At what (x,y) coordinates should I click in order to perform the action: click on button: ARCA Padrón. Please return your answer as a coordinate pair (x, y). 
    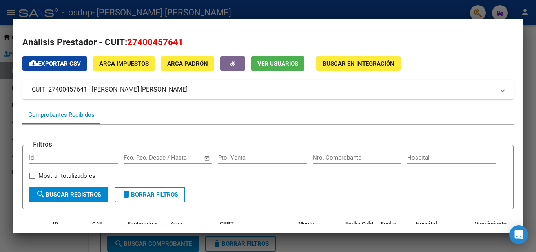
    Looking at the image, I should click on (188, 63).